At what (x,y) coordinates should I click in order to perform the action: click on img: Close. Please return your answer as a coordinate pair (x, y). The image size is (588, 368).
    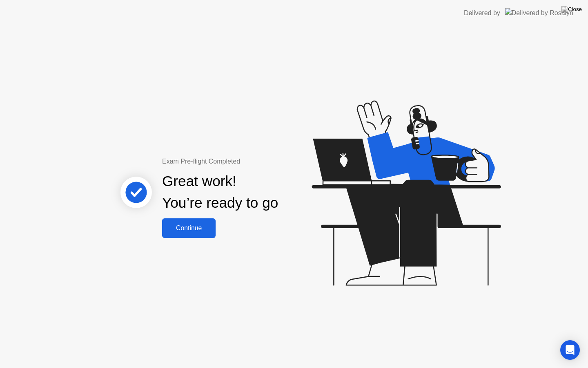
    Looking at the image, I should click on (572, 10).